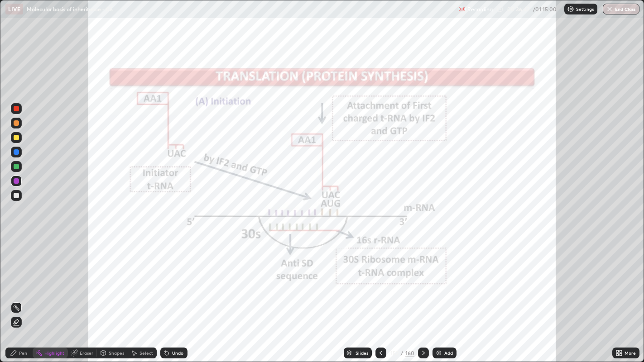 The width and height of the screenshot is (644, 362). Describe the element at coordinates (394, 353) in the screenshot. I see `div: 152` at that location.